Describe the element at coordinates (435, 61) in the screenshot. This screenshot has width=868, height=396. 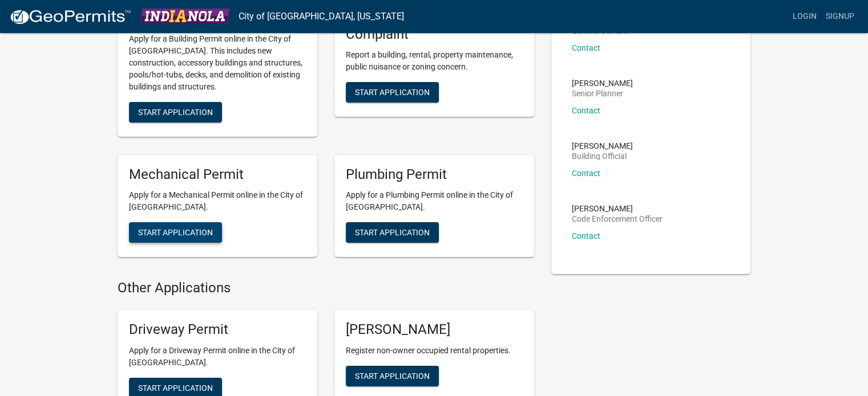
I see `p: Report a building, rental, property maintenance, public nuisance or zoning concern.` at that location.